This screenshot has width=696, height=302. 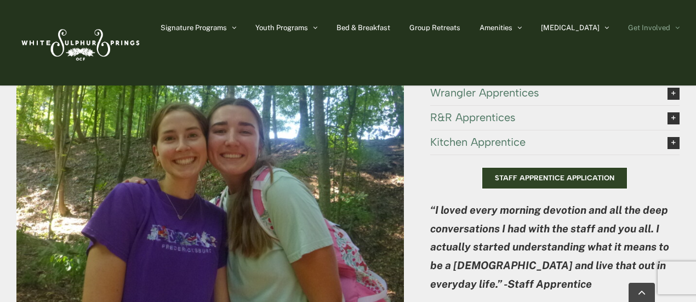 What do you see at coordinates (540, 142) in the screenshot?
I see `span: Kitchen Apprentice` at bounding box center [540, 142].